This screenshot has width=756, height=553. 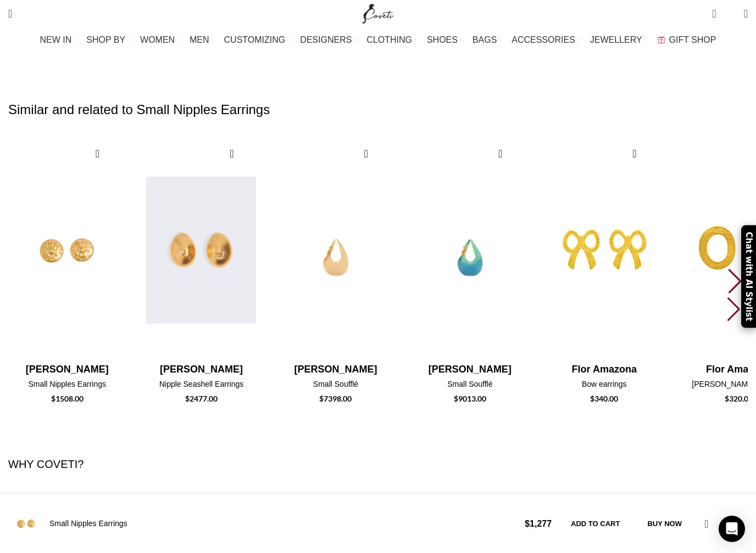 I want to click on span: SHOES, so click(x=442, y=40).